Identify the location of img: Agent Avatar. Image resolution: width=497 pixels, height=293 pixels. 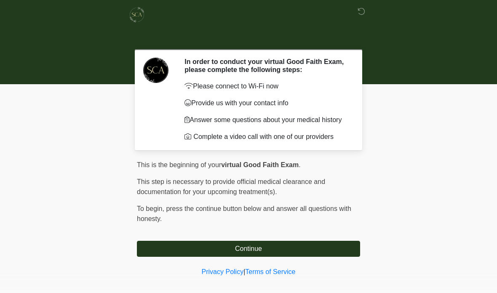
(156, 70).